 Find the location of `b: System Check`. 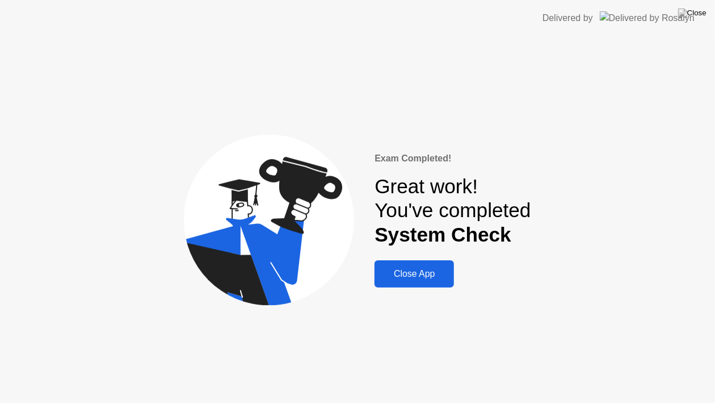

b: System Check is located at coordinates (443, 234).